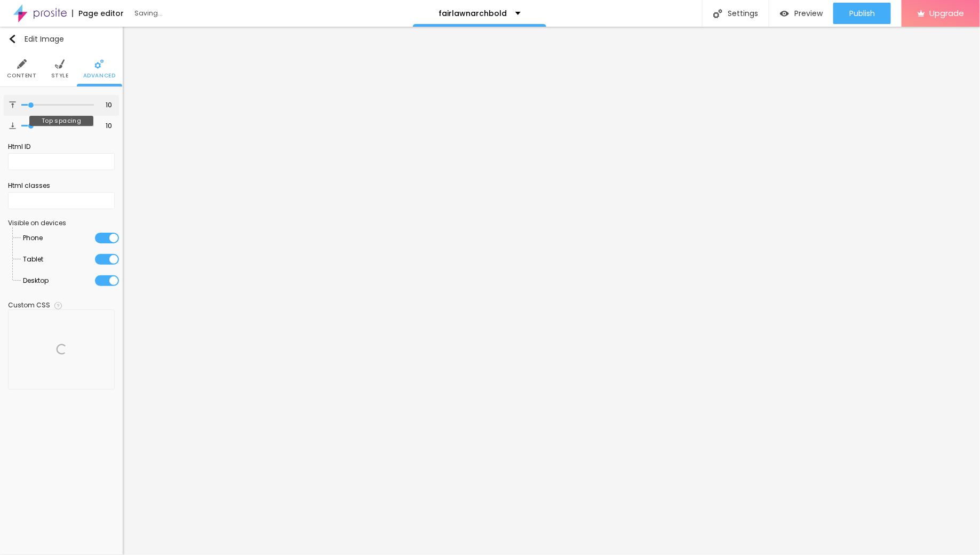  I want to click on span: Style, so click(60, 75).